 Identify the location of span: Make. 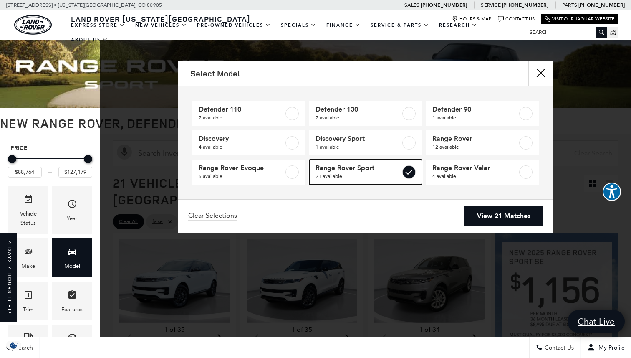
(28, 252).